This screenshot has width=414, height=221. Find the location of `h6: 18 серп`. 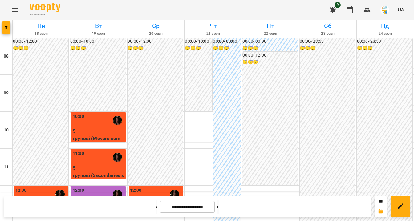

h6: 18 серп is located at coordinates (41, 34).